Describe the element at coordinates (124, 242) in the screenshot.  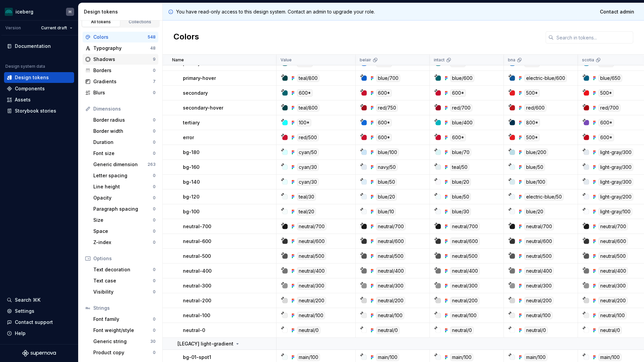
I see `a: Z-index0` at that location.